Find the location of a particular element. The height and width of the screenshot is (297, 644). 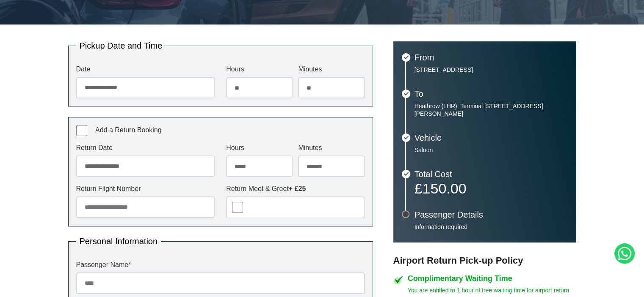

strong: + £25 is located at coordinates (297, 188).